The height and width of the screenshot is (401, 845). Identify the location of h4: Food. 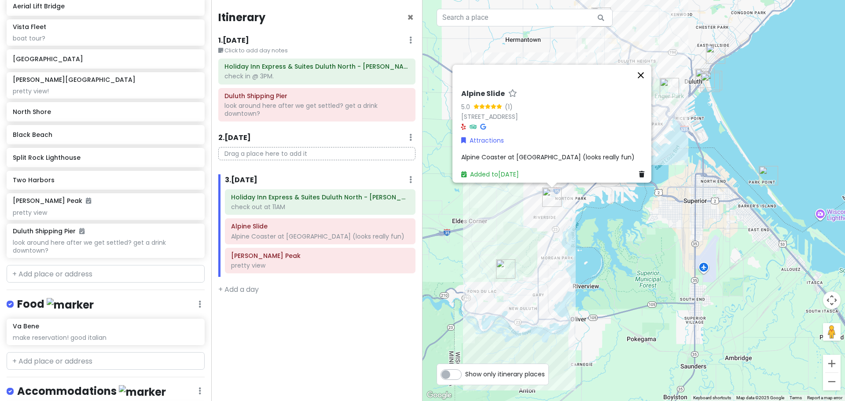
(55, 304).